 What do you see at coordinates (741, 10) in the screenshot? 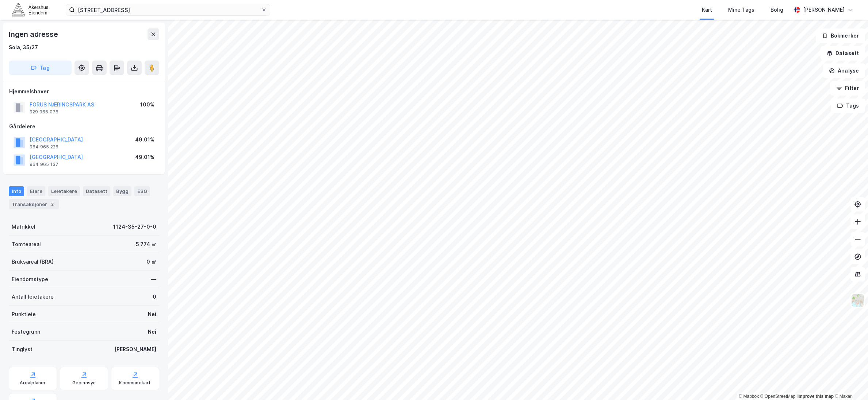
I see `div: Mine Tags` at bounding box center [741, 10].